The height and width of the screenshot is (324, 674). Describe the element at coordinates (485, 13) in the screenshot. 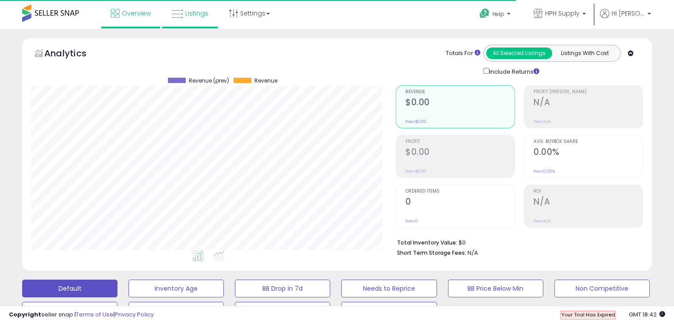

I see `i: Get Help` at that location.